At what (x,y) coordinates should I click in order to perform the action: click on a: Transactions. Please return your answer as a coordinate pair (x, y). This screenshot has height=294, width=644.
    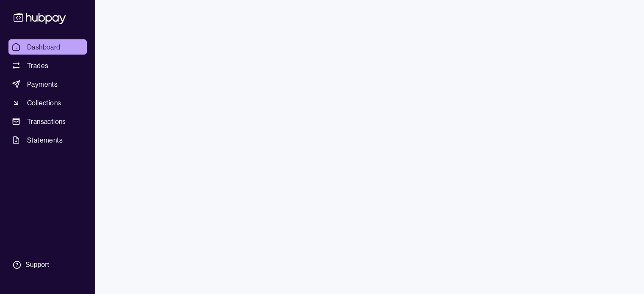
    Looking at the image, I should click on (47, 121).